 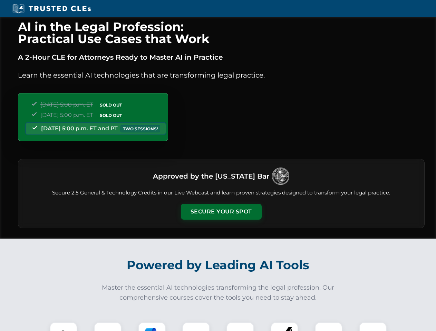 I want to click on button: Secure Your Spot, so click(x=221, y=212).